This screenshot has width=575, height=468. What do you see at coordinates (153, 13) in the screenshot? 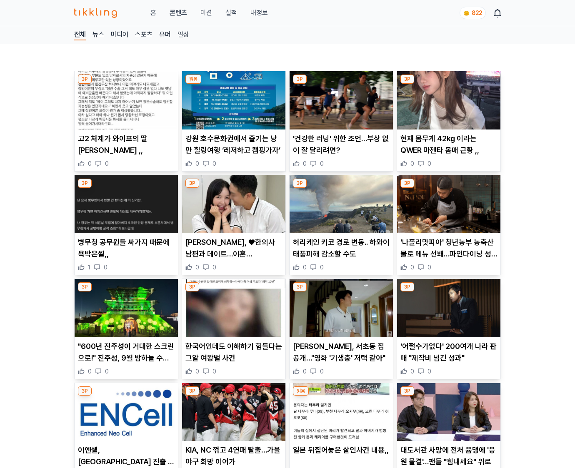
I see `a: 홈` at bounding box center [153, 13].